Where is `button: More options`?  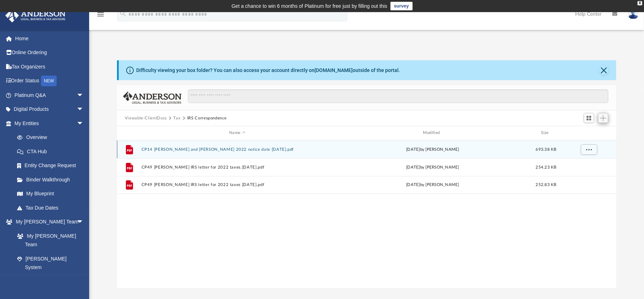
button: More options is located at coordinates (589, 150).